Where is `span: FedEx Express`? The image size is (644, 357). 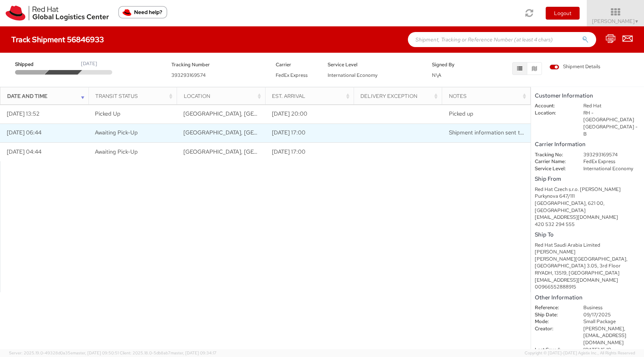
span: FedEx Express is located at coordinates (292, 75).